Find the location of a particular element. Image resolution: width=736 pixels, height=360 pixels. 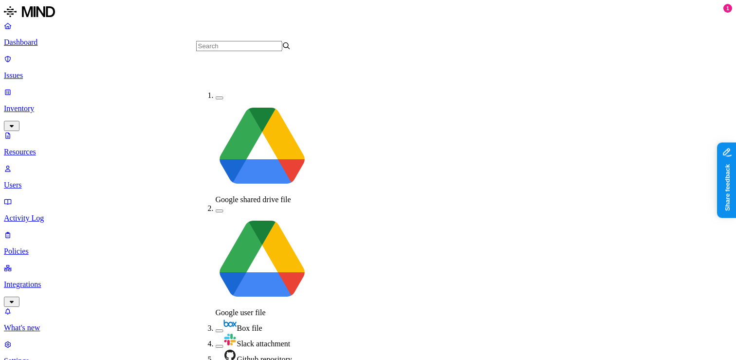

a: What's new is located at coordinates (368, 319).